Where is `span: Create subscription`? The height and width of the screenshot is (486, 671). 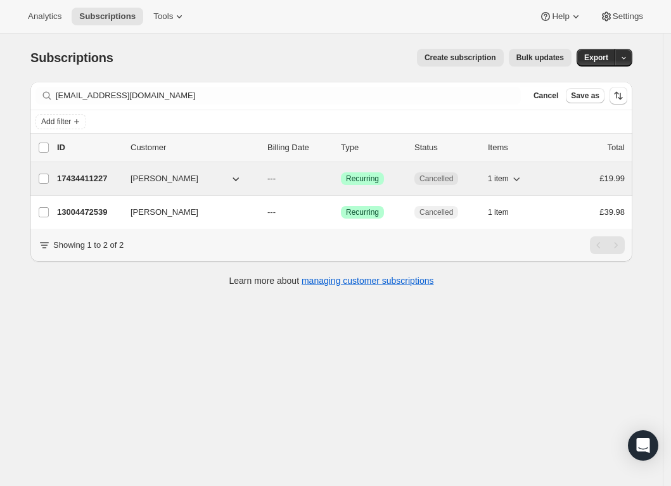
span: Create subscription is located at coordinates (460, 58).